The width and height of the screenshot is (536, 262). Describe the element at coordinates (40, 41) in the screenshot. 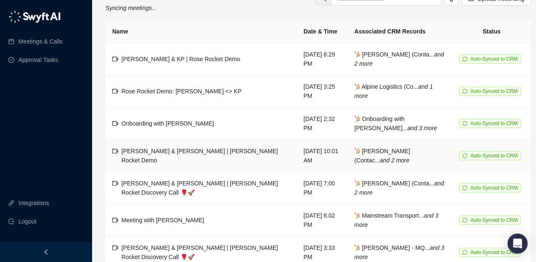

I see `a: Meetings & Calls` at that location.